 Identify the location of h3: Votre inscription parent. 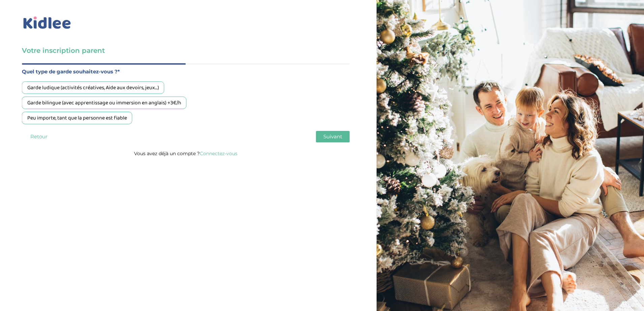
(186, 50).